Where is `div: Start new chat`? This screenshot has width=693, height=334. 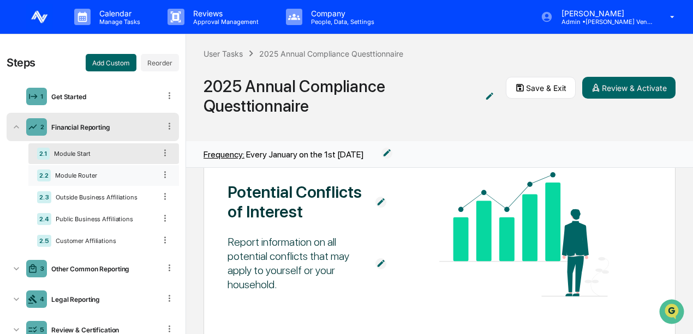
div: Start new chat is located at coordinates (114, 110).